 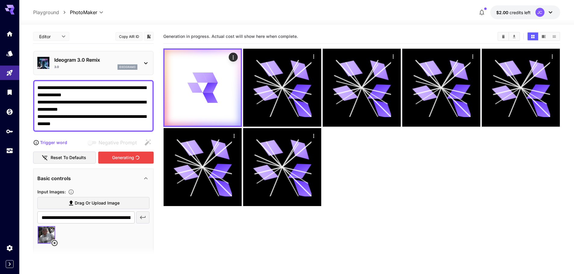 What do you see at coordinates (93, 179) in the screenshot?
I see `div: Basic controls` at bounding box center [93, 179].